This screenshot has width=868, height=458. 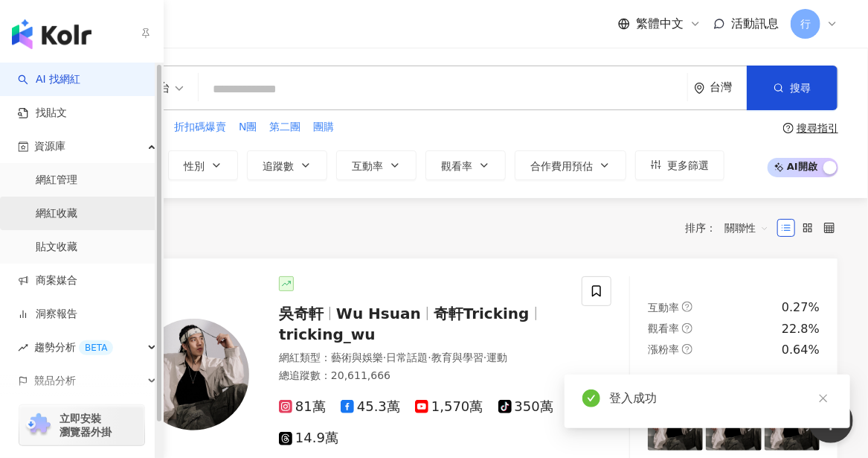 I want to click on div: BETA, so click(x=96, y=347).